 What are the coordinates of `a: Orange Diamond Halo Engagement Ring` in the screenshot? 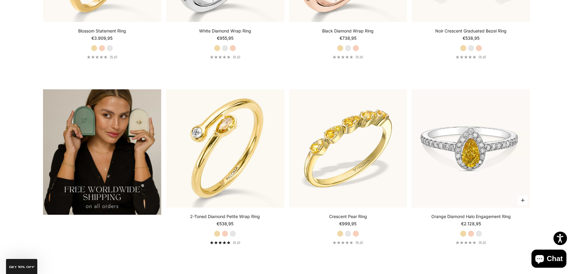 It's located at (471, 217).